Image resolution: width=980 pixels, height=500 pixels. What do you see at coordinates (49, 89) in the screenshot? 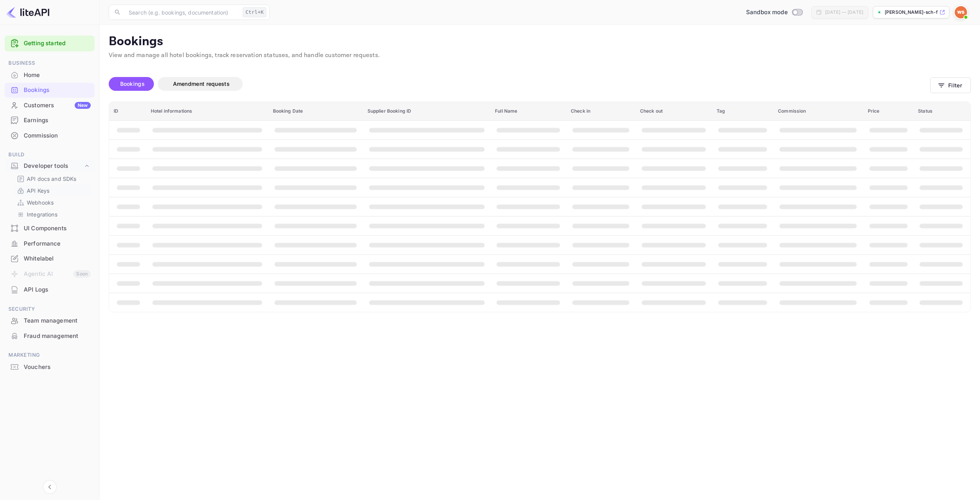
I see `a: Bookings` at bounding box center [49, 89].